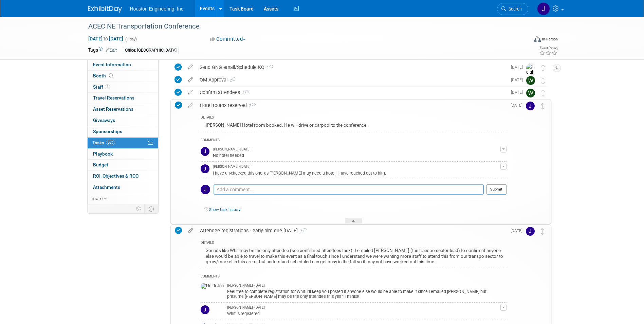 Image resolution: width=644 pixels, height=324 pixels. What do you see at coordinates (123, 98) in the screenshot?
I see `a: Travel Reservations` at bounding box center [123, 98].